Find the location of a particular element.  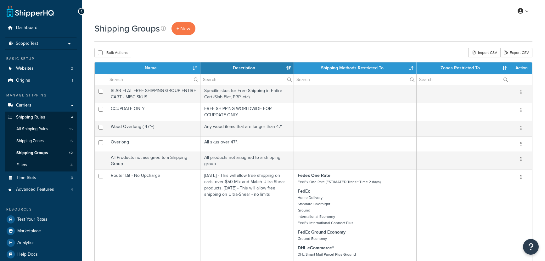

a: Shipping Groups 12 is located at coordinates (41, 153).